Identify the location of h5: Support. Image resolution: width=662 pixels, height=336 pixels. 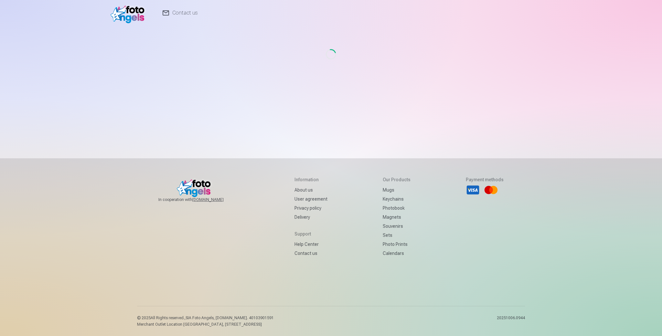
(311, 234).